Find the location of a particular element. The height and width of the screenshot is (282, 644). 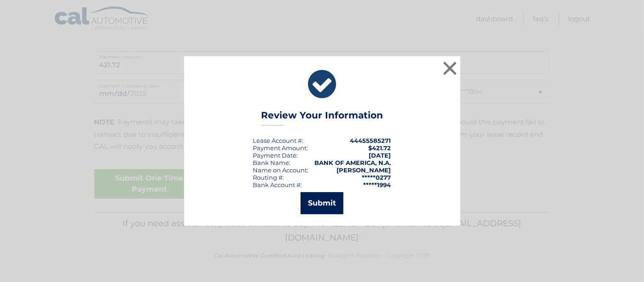

div: Lease Account #: is located at coordinates (279, 140).